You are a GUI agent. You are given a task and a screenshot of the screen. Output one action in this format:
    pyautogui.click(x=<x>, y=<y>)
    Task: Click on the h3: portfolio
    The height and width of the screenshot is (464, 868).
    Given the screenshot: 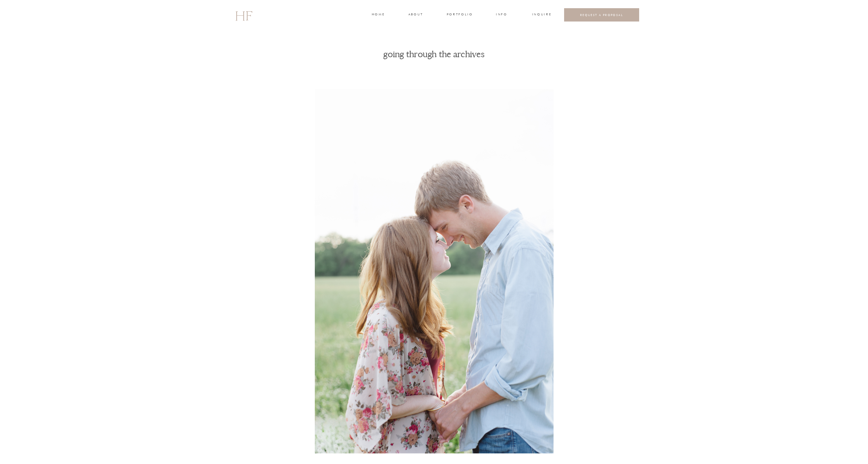 What is the action you would take?
    pyautogui.click(x=459, y=15)
    